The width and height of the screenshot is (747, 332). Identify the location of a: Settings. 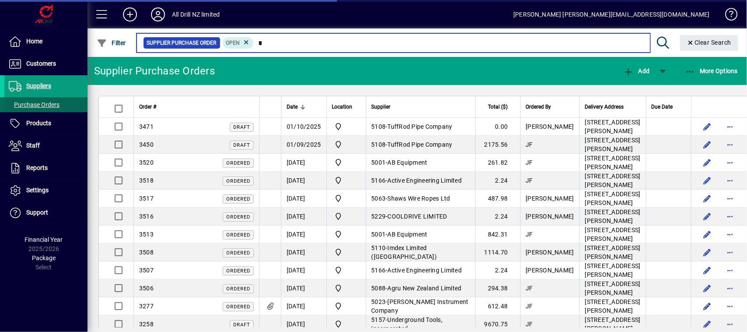
(46, 190).